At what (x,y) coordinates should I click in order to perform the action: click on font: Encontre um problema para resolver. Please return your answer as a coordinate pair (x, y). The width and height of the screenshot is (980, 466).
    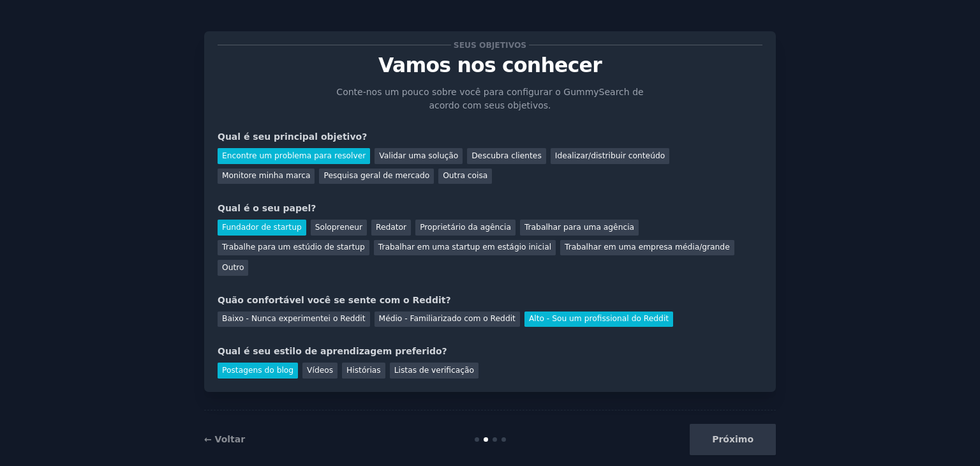
    Looking at the image, I should click on (294, 156).